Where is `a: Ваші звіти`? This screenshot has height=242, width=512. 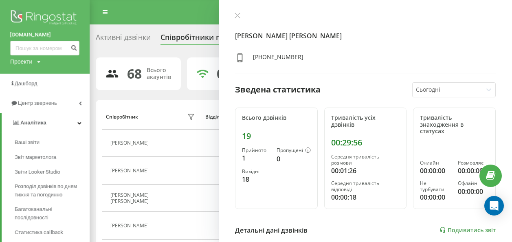
a: Ваші звіти is located at coordinates (52, 143).